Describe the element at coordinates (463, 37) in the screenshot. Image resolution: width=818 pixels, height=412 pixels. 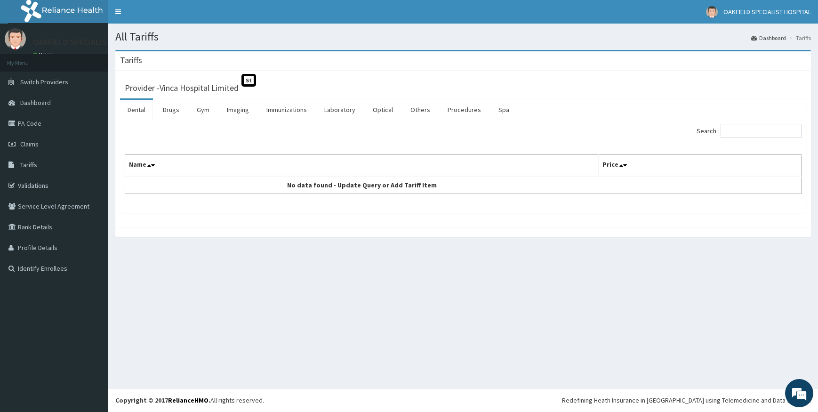
I see `h1: All Tariffs` at that location.